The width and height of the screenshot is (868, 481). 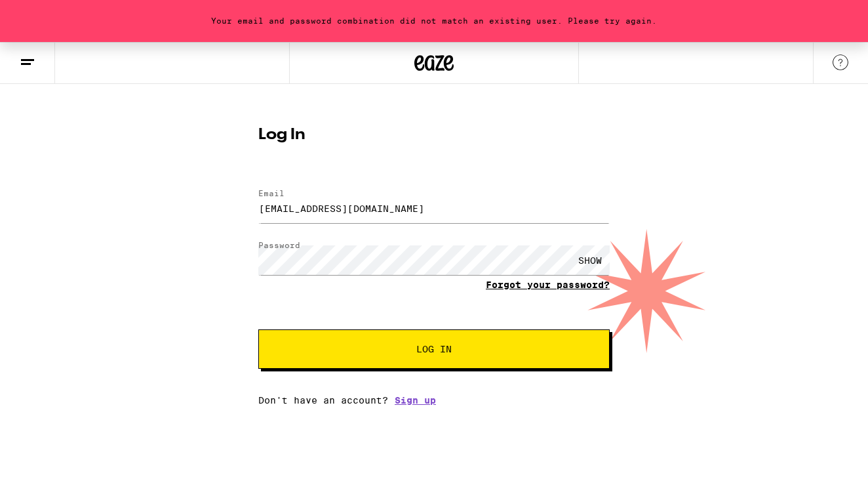 I want to click on label: Password, so click(x=279, y=244).